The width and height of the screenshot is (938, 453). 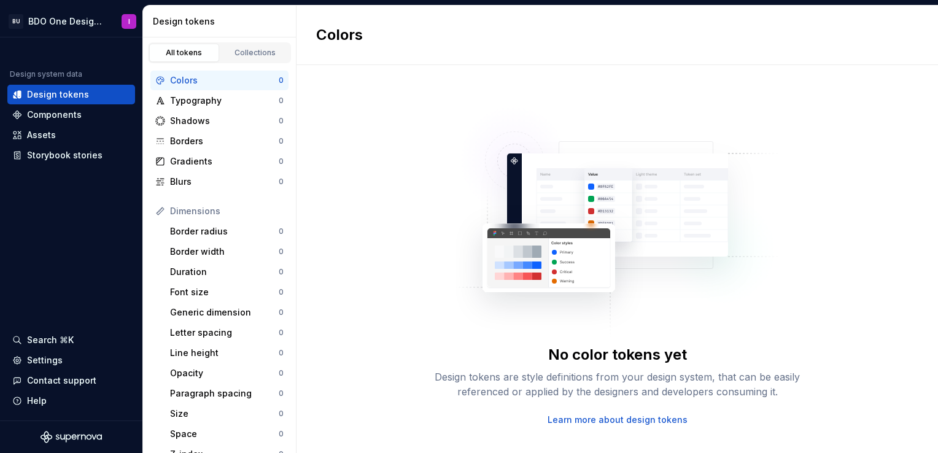 I want to click on a: Letter spacing0, so click(x=226, y=333).